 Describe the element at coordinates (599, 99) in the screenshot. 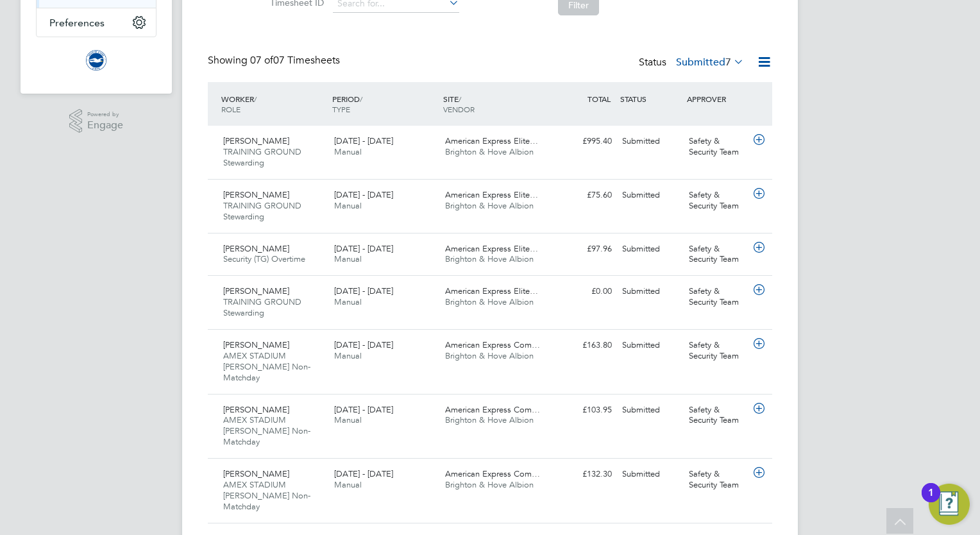

I see `span: TOTAL` at that location.